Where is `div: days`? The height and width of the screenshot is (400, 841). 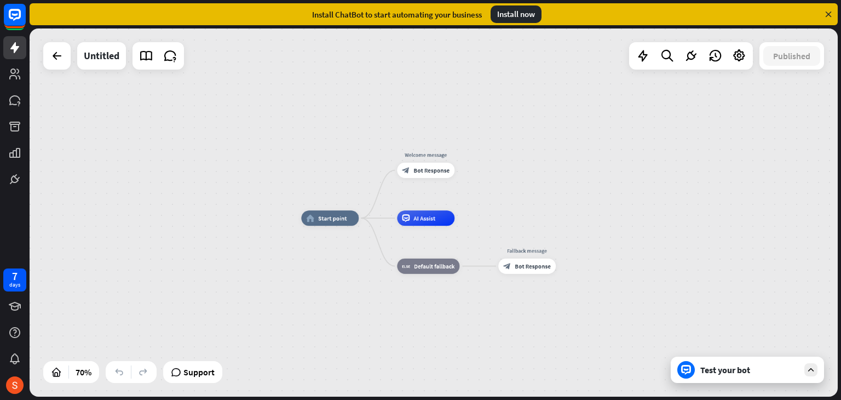 div: days is located at coordinates (15, 285).